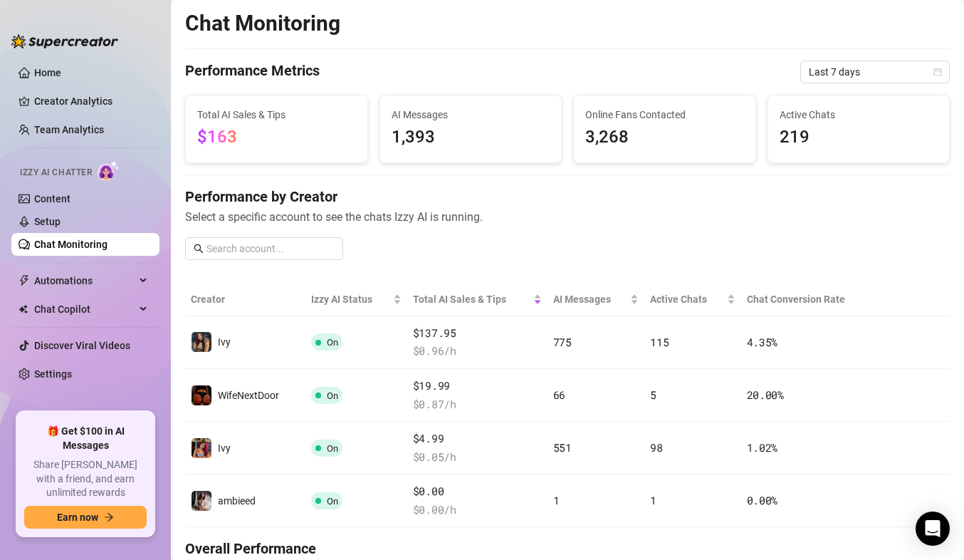 Image resolution: width=964 pixels, height=560 pixels. What do you see at coordinates (763, 500) in the screenshot?
I see `span: 0.00 %` at bounding box center [763, 500].